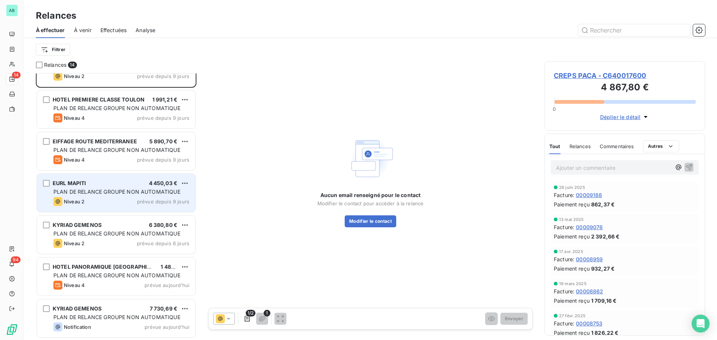 Image resolution: width=717 pixels, height=340 pixels. I want to click on span: 00008862, so click(589, 291).